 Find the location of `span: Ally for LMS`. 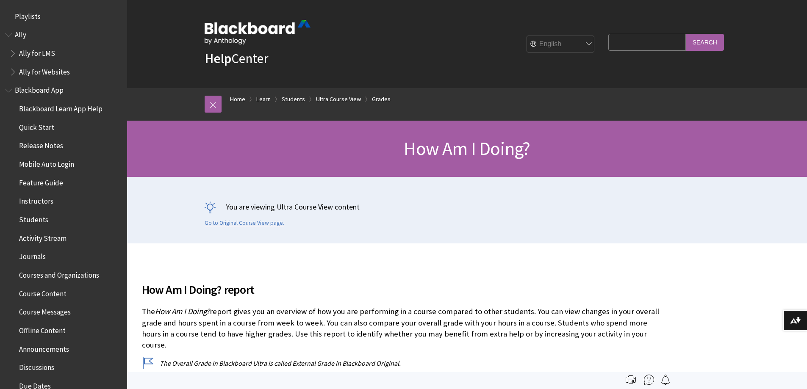

span: Ally for LMS is located at coordinates (37, 52).